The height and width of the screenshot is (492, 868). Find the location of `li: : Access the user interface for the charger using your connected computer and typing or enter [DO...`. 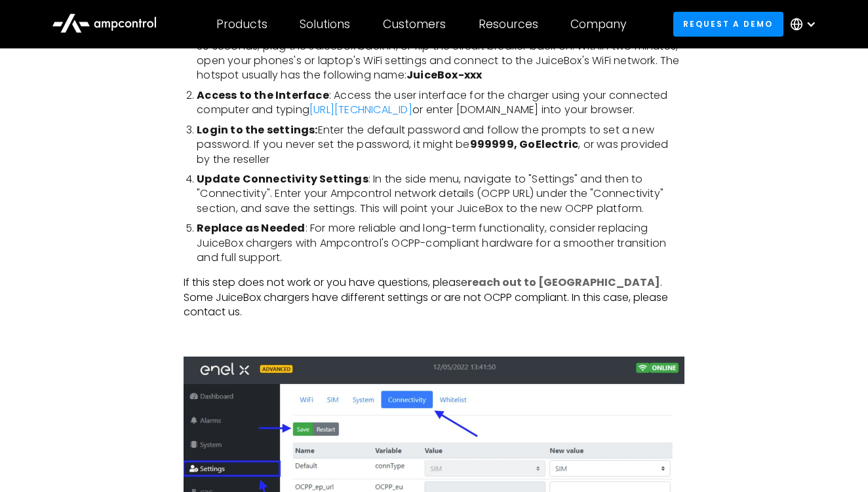

li: : Access the user interface for the charger using your connected computer and typing or enter [DO... is located at coordinates (440, 103).